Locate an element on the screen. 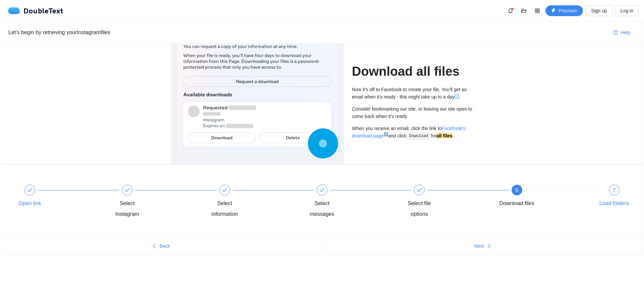  span: 7 is located at coordinates (614, 190).